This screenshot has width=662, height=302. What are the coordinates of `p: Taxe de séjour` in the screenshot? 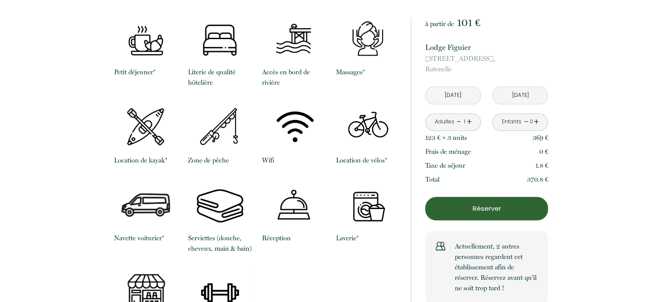 It's located at (445, 166).